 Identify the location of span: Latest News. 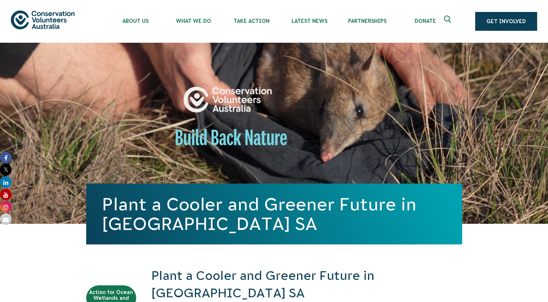
(309, 21).